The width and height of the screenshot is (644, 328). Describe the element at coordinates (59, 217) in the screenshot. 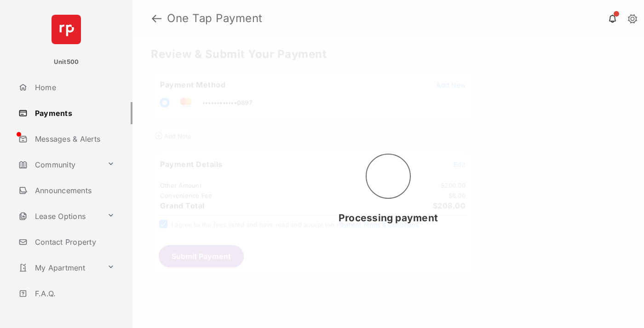

I see `a: Lease Options` at that location.